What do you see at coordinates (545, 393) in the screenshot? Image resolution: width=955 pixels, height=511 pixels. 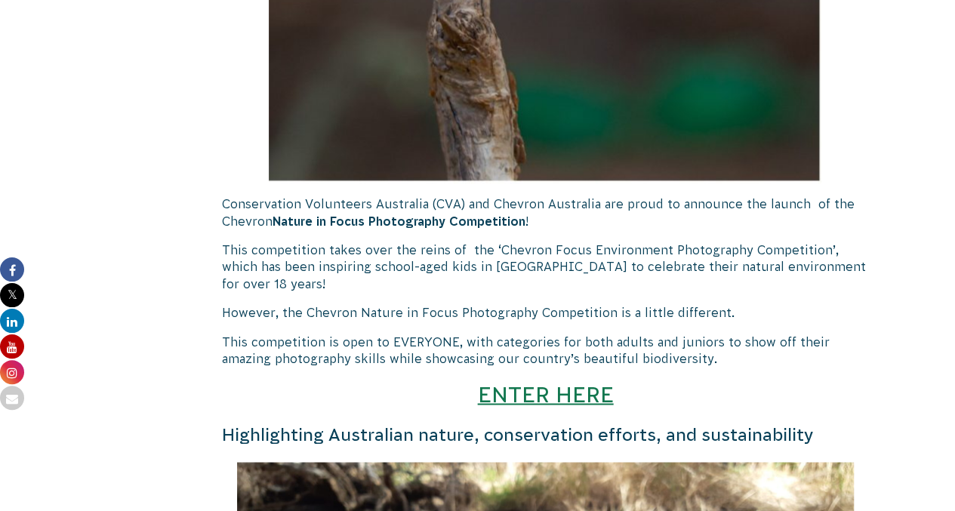 I see `a: ENTER HERE` at bounding box center [545, 393].